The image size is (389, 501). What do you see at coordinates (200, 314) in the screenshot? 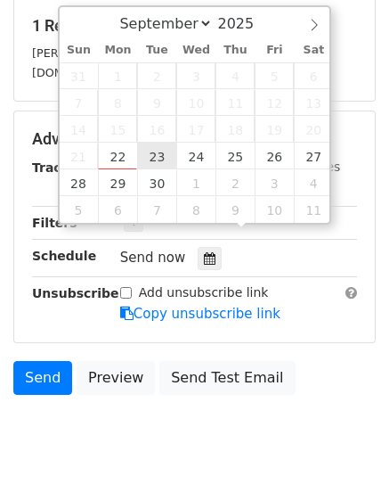
I see `a: Copy unsubscribe link` at bounding box center [200, 314].